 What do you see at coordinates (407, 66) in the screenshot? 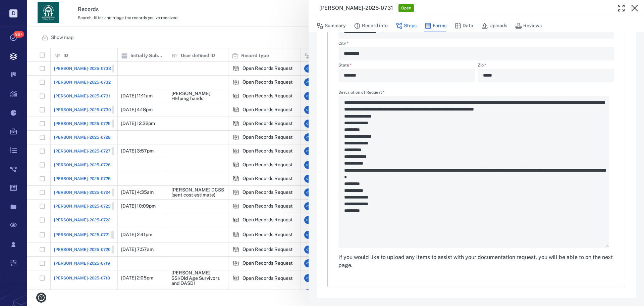
I see `label: State` at bounding box center [407, 66].